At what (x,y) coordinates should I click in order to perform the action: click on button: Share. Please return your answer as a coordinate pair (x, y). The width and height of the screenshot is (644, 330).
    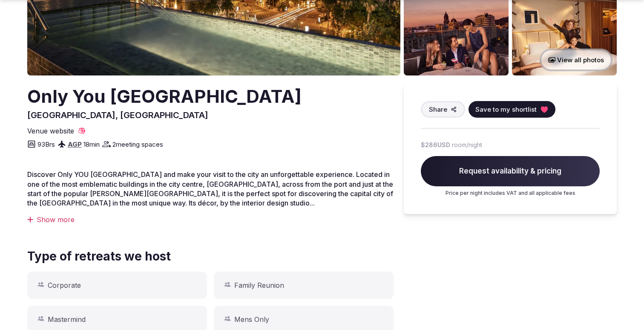
    Looking at the image, I should click on (443, 109).